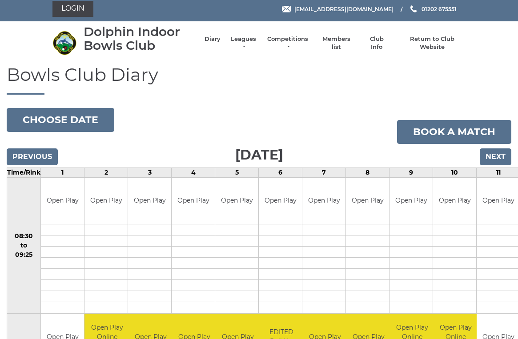 This screenshot has height=339, width=518. What do you see at coordinates (455, 173) in the screenshot?
I see `td: 10` at bounding box center [455, 173].